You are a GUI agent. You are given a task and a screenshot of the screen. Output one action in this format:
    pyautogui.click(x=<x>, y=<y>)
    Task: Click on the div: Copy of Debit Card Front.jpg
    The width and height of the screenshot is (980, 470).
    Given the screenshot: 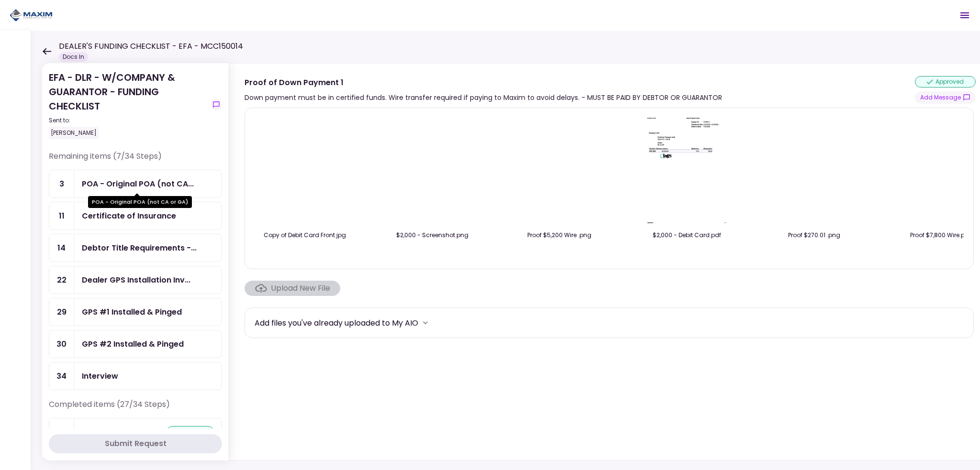 What is the action you would take?
    pyautogui.click(x=305, y=235)
    